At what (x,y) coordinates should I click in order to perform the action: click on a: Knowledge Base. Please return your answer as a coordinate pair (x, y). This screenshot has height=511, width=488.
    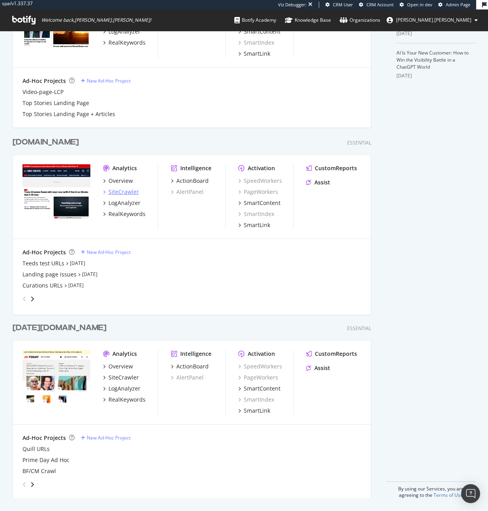
    Looking at the image, I should click on (308, 20).